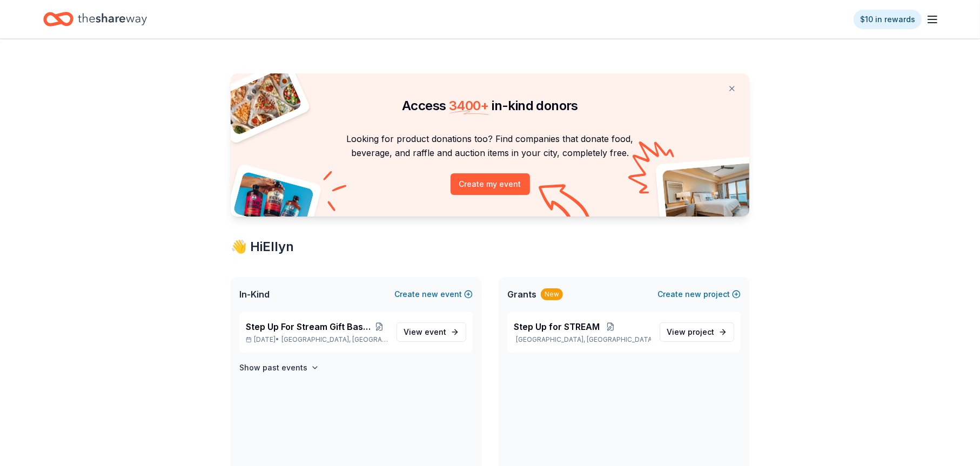 The width and height of the screenshot is (980, 466). Describe the element at coordinates (273, 367) in the screenshot. I see `h4: Show past events` at that location.